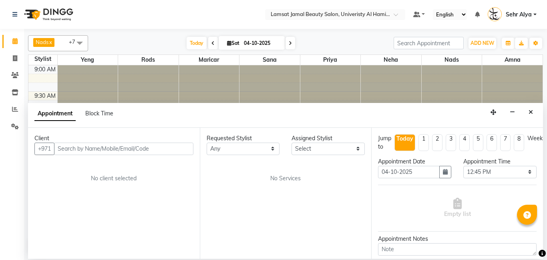 Image resolution: width=547 pixels, height=260 pixels. What do you see at coordinates (233, 43) in the screenshot?
I see `span: Sat` at bounding box center [233, 43].